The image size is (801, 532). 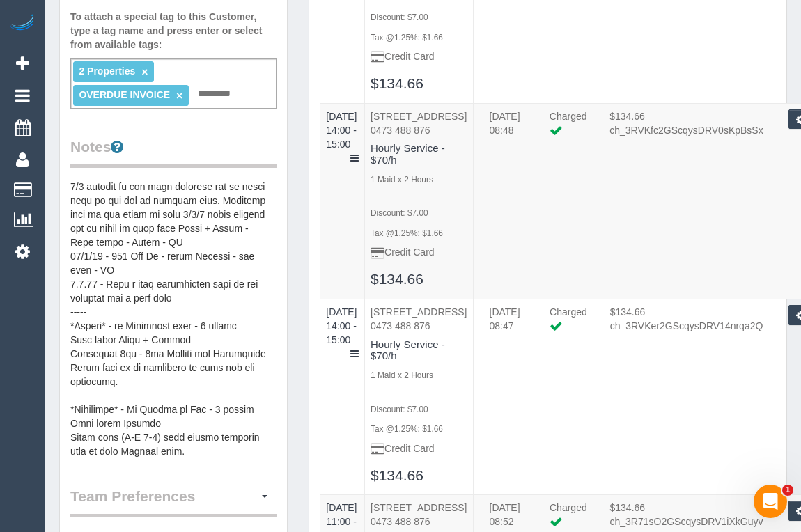 I want to click on legend: Team Preferences, so click(x=173, y=501).